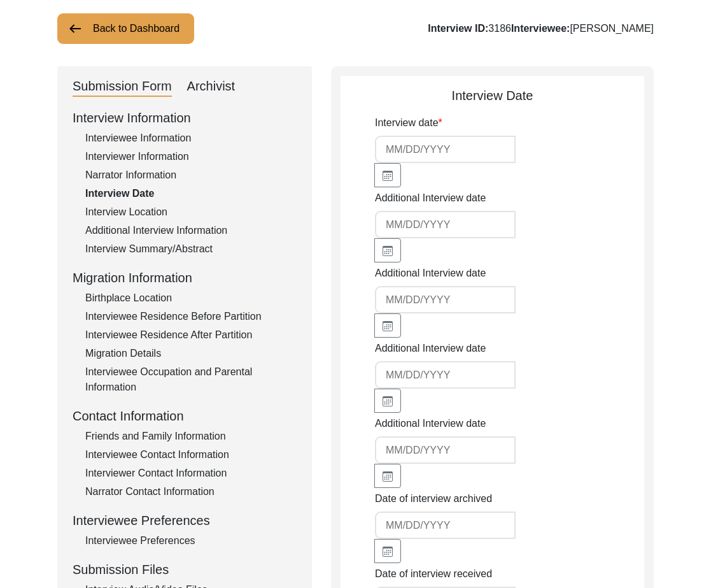  Describe the element at coordinates (122, 86) in the screenshot. I see `div: Submission Form` at that location.